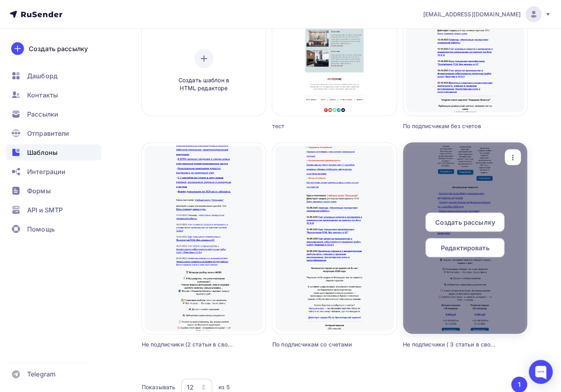 This screenshot has height=392, width=561. What do you see at coordinates (45, 210) in the screenshot?
I see `span: API и SMTP` at bounding box center [45, 210].